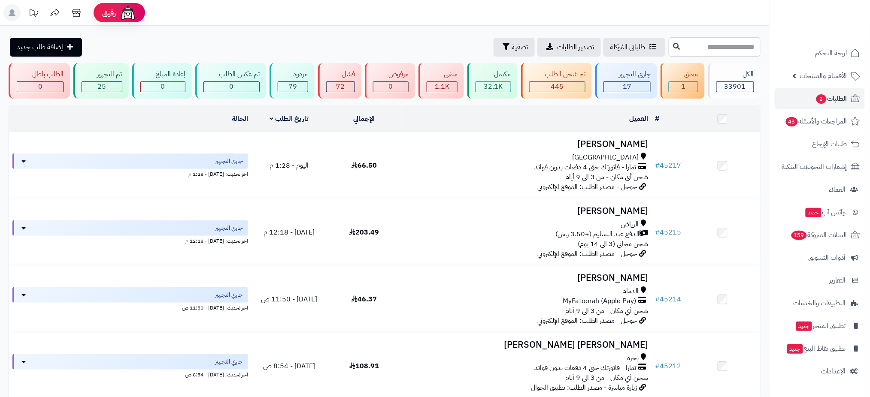 The image size is (870, 397). I want to click on a: لوحة التحكم, so click(820, 53).